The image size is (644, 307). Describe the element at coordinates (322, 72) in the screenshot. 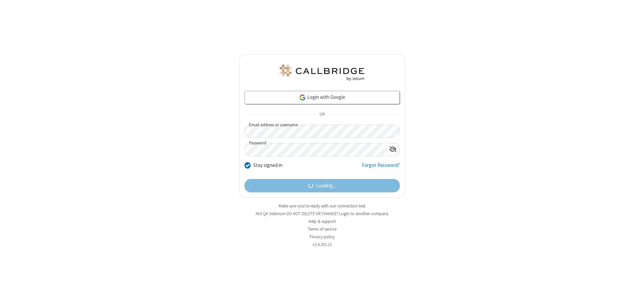

I see `img: QA Selenium DO NOT DELETE OR CHANGE` at that location.